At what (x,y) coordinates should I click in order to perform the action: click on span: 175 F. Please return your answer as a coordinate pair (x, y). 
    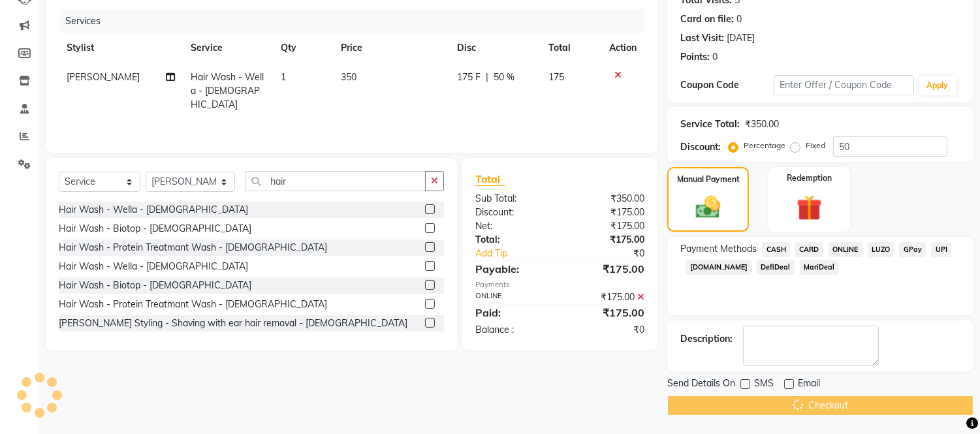
    Looking at the image, I should click on (469, 77).